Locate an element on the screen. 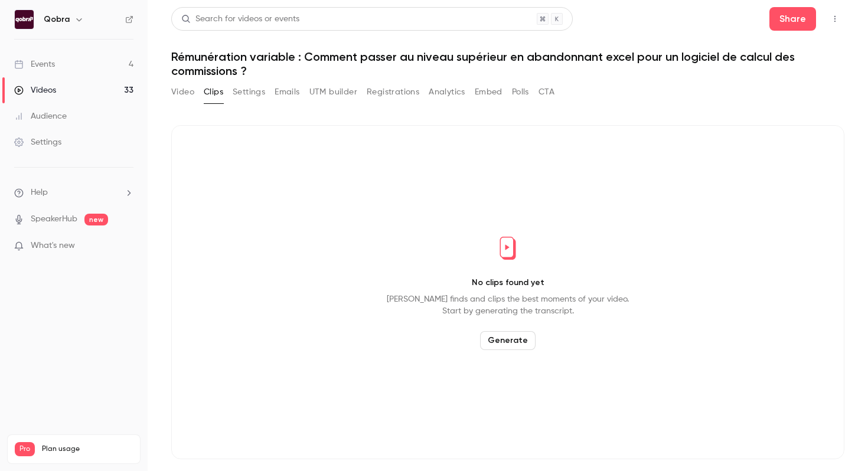  button: UTM builder is located at coordinates (333, 92).